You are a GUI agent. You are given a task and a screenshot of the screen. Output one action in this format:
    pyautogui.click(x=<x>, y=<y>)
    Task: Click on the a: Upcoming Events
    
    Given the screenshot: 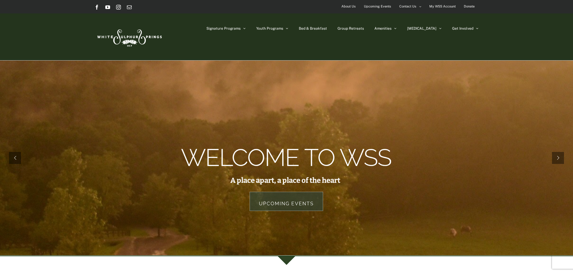 What is the action you would take?
    pyautogui.click(x=286, y=202)
    